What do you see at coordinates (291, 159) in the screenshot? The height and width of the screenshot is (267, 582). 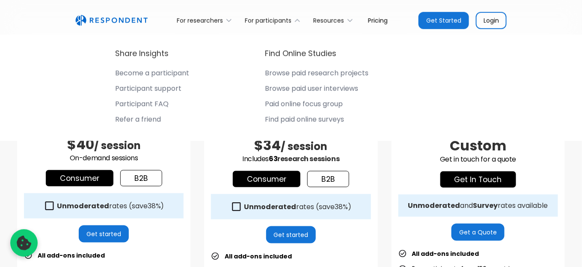 I see `p: Includes` at bounding box center [291, 159].